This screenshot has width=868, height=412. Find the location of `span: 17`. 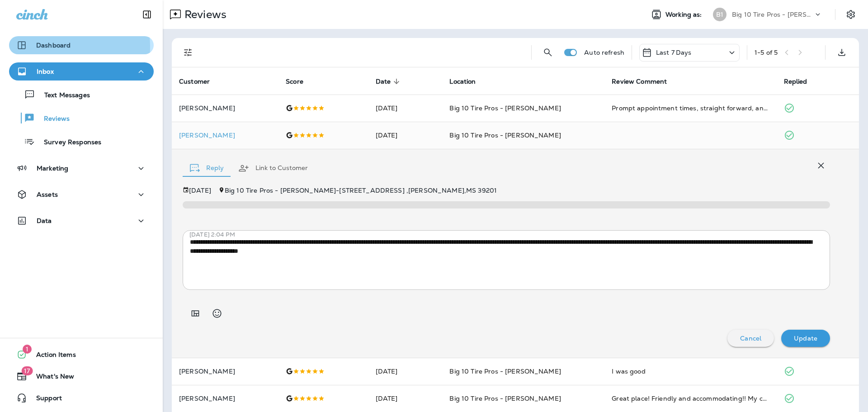

span: 17 is located at coordinates (27, 371).